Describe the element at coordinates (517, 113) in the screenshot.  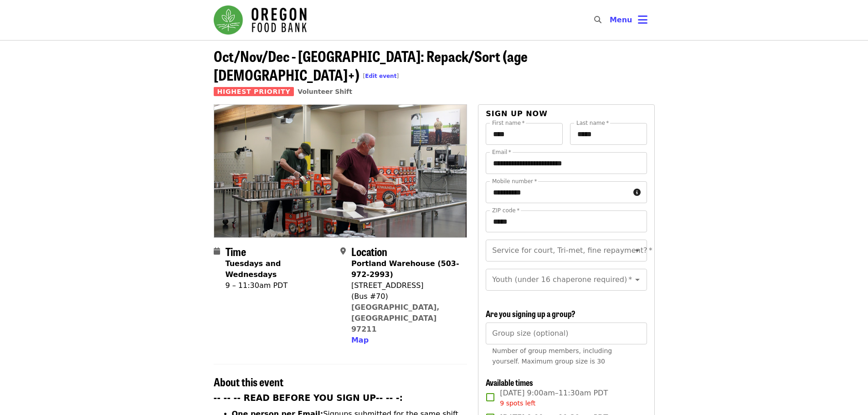
I see `span: Sign up now` at that location.